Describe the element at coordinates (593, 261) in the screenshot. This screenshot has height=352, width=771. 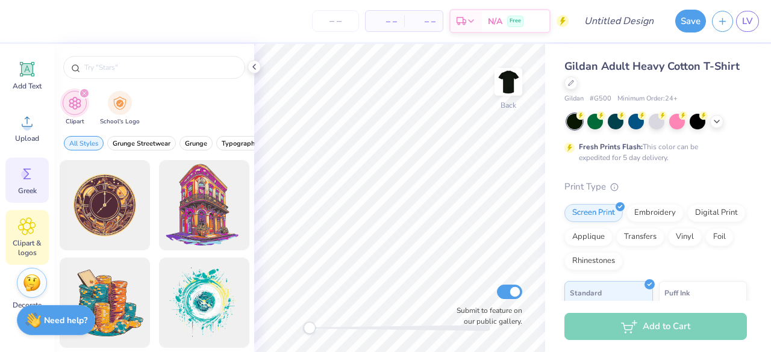
I see `div: Rhinestones` at that location.